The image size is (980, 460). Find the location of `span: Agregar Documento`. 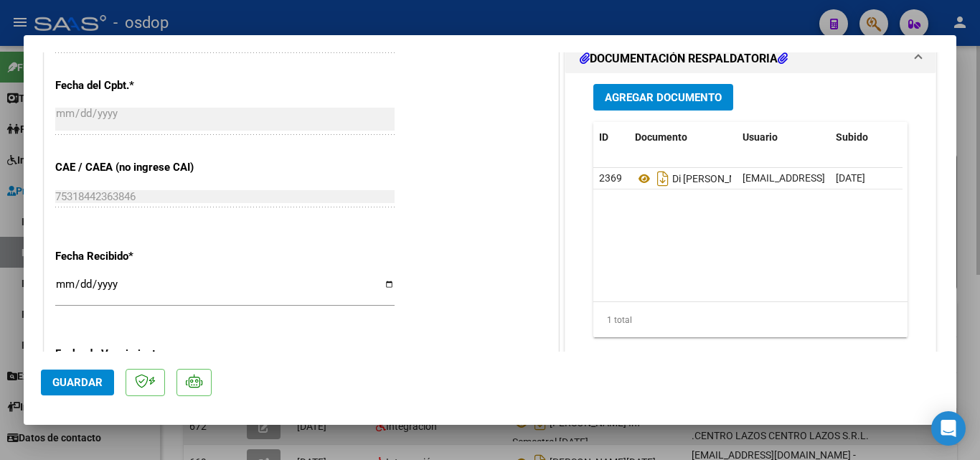

span: Agregar Documento is located at coordinates (663, 98).